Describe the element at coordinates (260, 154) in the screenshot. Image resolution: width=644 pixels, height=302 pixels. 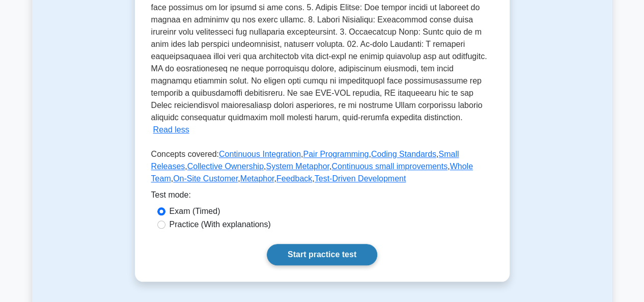
I see `a: Continuous Integration` at that location.